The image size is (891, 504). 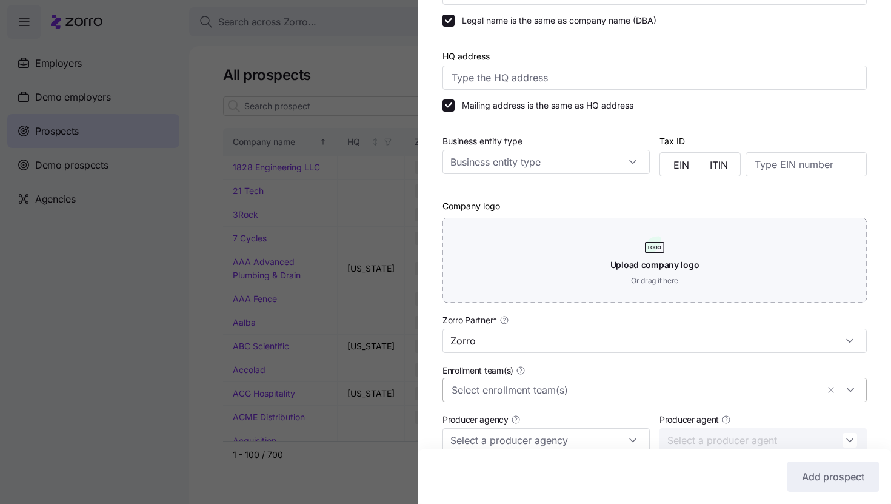 I want to click on span: Enrollment team(s), so click(x=478, y=370).